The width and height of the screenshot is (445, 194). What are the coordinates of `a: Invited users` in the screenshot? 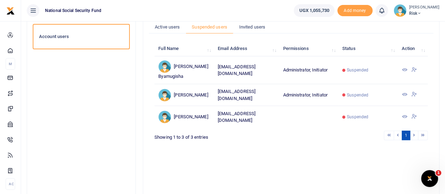 It's located at (252, 27).